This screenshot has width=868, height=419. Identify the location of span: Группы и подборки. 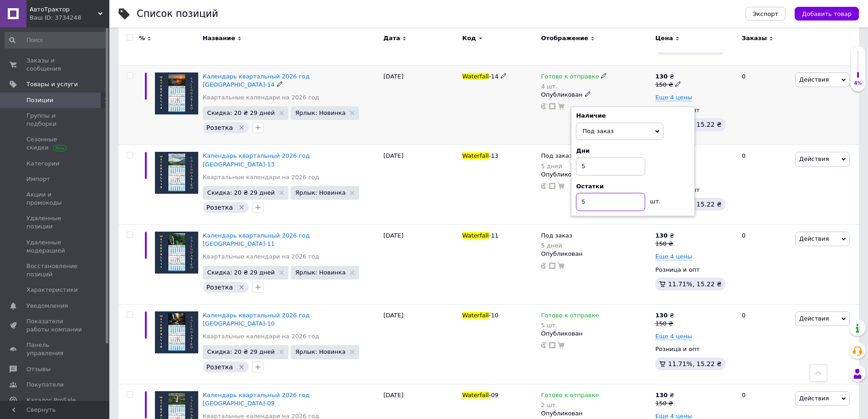
(55, 120).